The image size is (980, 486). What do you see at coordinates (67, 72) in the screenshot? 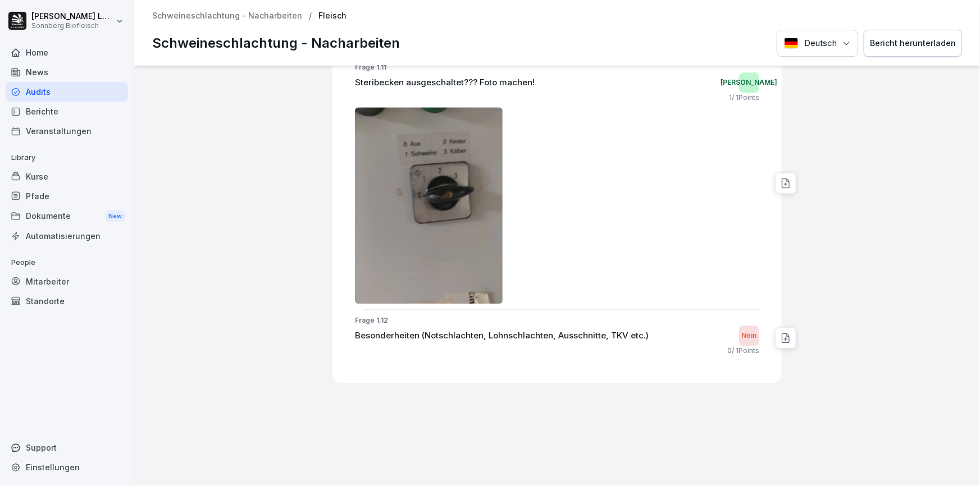
I see `a: News` at bounding box center [67, 72].